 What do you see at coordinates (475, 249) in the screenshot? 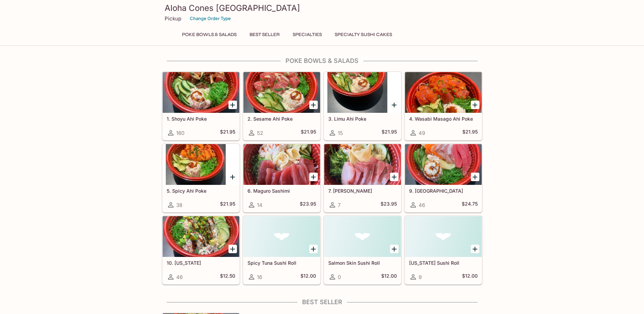
I see `button: Add California Sushi Roll` at bounding box center [475, 249].